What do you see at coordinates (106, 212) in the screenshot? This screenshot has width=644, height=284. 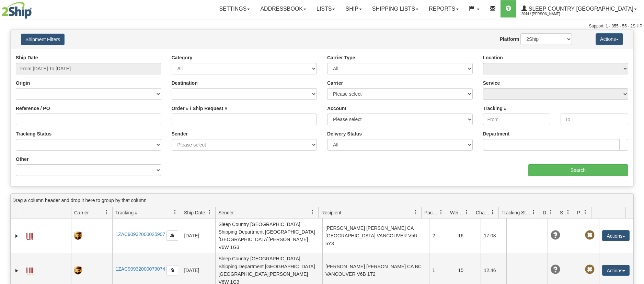 I see `a: Carrier filter column settings` at bounding box center [106, 212].